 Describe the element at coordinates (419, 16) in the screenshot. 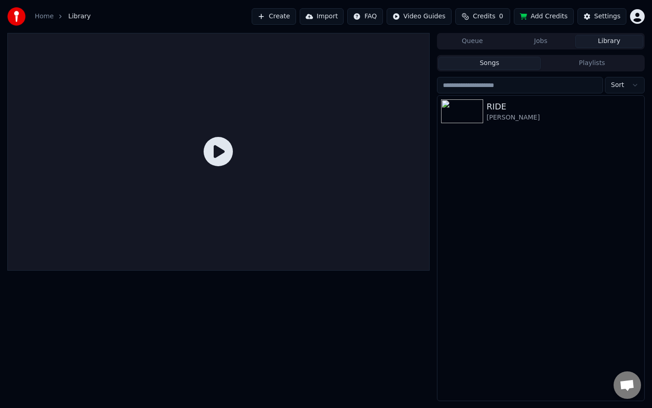

I see `button: Video Guides` at that location.